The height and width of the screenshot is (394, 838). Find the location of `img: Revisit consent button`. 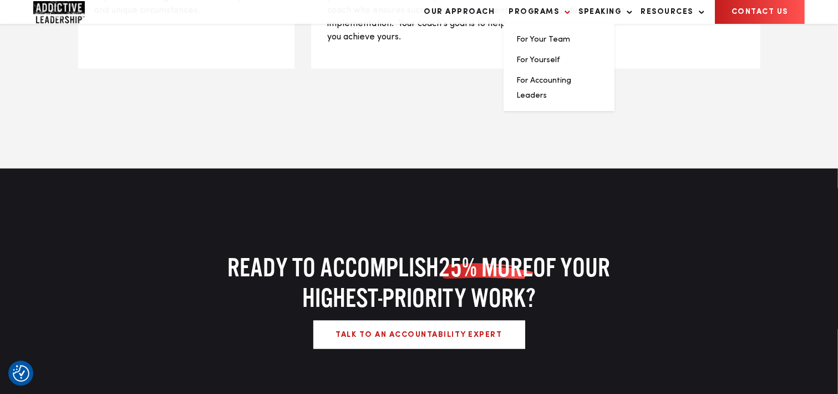

img: Revisit consent button is located at coordinates (21, 373).